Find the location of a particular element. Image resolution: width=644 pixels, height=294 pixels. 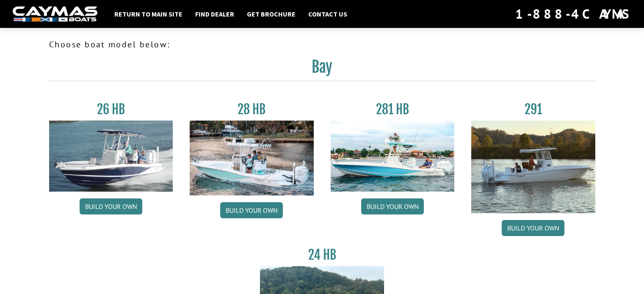

a: Contact Us is located at coordinates (327, 14).